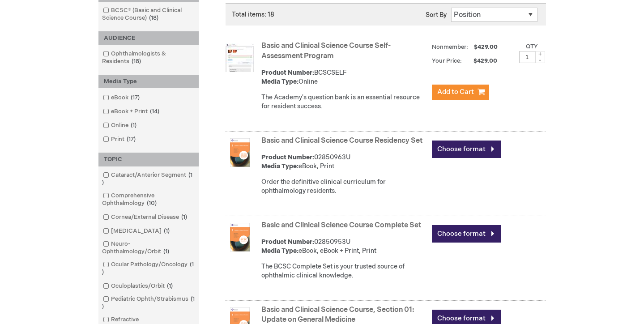 The width and height of the screenshot is (644, 324). Describe the element at coordinates (146, 217) in the screenshot. I see `a: Cornea/External Disease1` at that location.